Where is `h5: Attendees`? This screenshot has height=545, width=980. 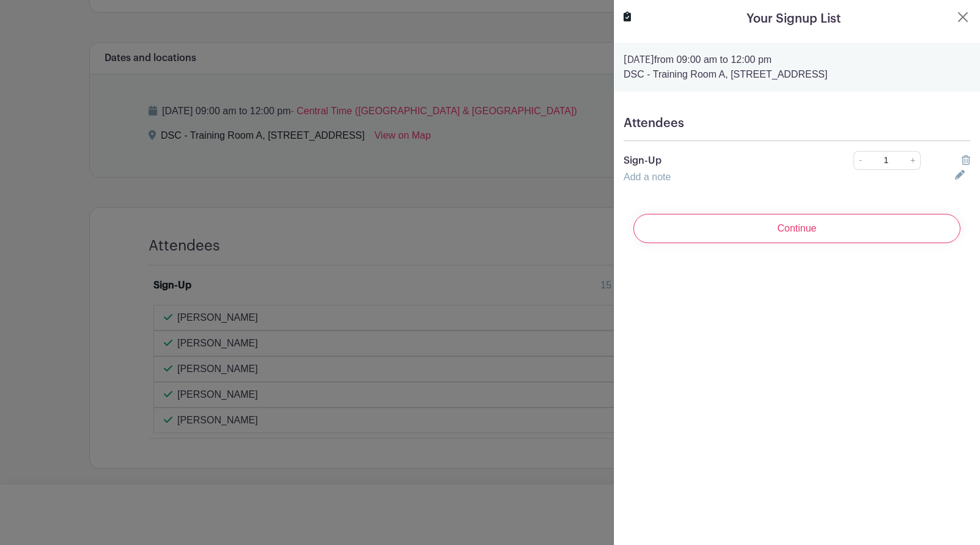
h5: Attendees is located at coordinates (796, 123).